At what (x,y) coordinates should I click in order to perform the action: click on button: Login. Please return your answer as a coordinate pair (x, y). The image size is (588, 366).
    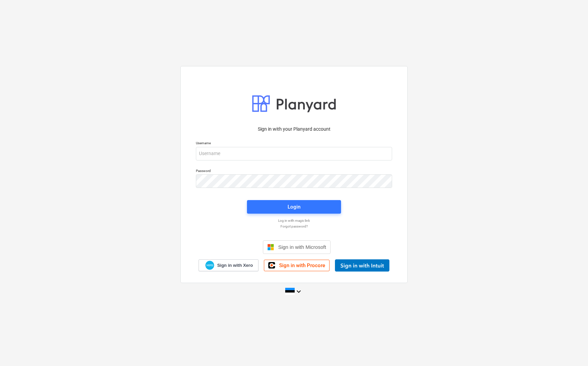
    Looking at the image, I should click on (294, 207).